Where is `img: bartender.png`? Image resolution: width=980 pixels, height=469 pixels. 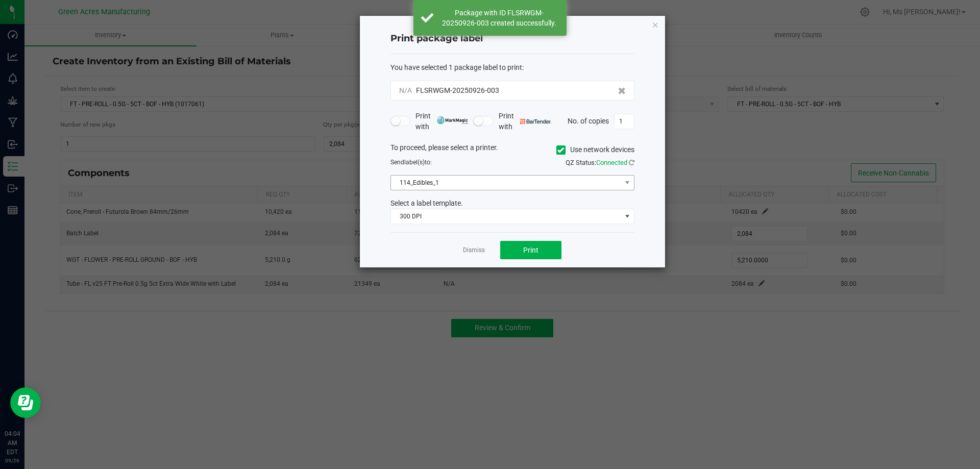 img: bartender.png is located at coordinates (535, 122).